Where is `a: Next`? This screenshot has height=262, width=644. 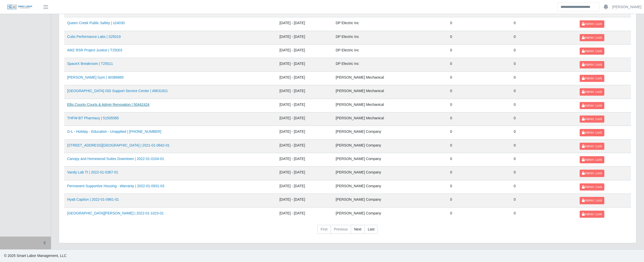
a: Next is located at coordinates (358, 229).